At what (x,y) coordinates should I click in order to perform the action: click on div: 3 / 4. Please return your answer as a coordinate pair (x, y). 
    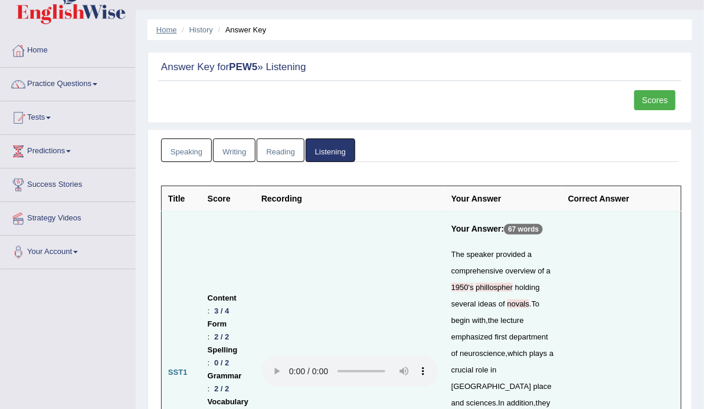
    Looking at the image, I should click on (221, 312).